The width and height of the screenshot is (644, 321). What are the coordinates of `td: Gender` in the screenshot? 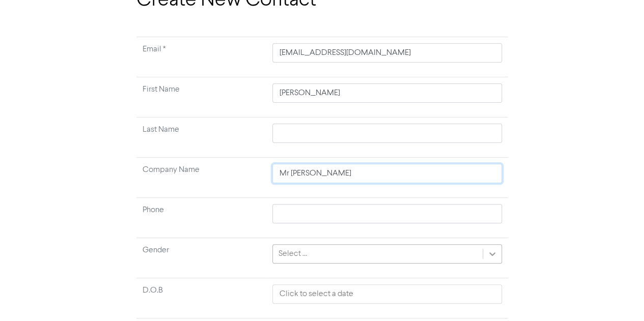 It's located at (201, 258).